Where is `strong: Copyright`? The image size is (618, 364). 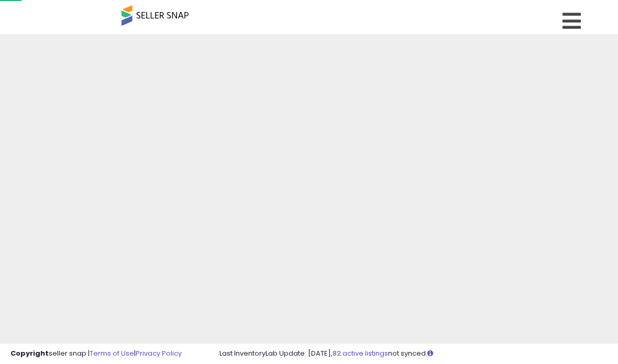 strong: Copyright is located at coordinates (30, 353).